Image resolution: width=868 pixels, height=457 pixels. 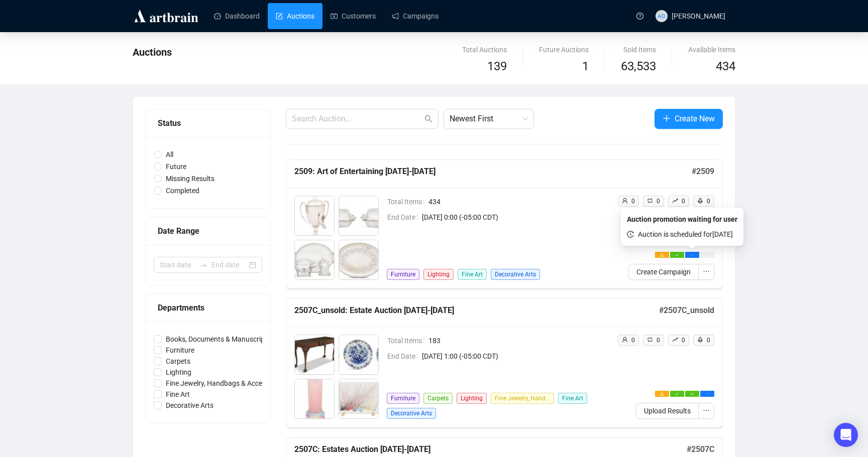 What do you see at coordinates (295, 16) in the screenshot?
I see `a: Auctions` at bounding box center [295, 16].